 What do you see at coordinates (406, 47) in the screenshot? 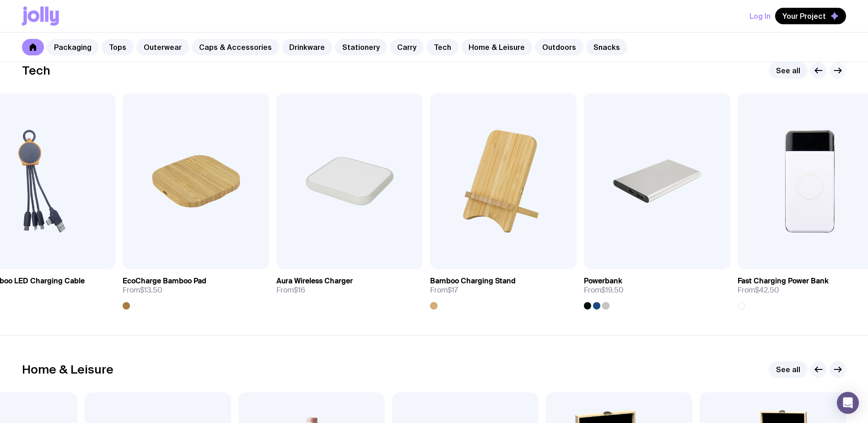
I see `a: Carry` at bounding box center [406, 47].